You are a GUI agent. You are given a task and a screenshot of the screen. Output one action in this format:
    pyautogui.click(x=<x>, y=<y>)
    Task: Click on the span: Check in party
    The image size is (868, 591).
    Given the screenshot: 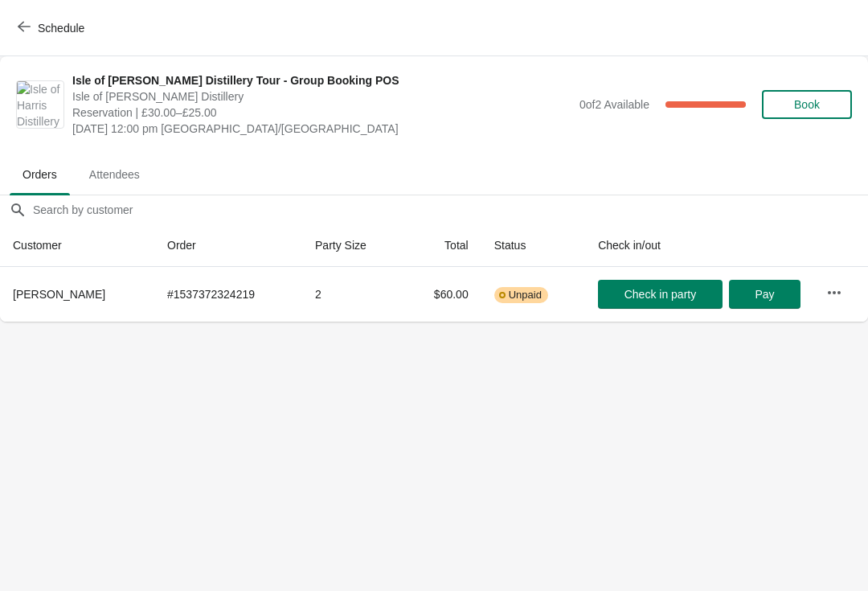 What is the action you would take?
    pyautogui.click(x=660, y=294)
    